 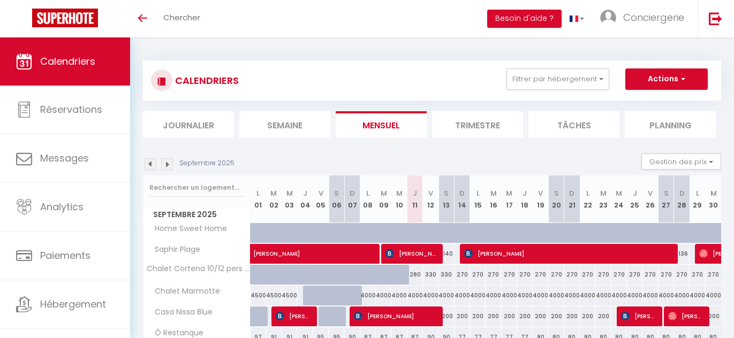 I want to click on th: 06, so click(x=336, y=199).